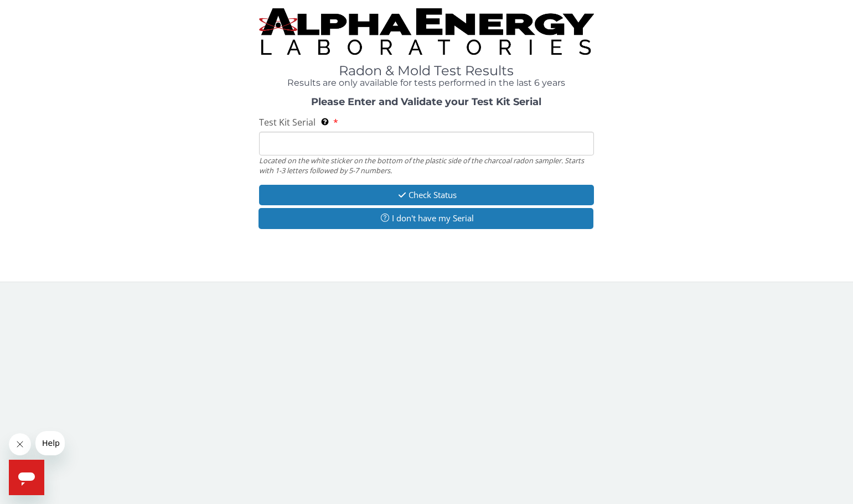 The height and width of the screenshot is (504, 853). I want to click on span: Test Kit Serial, so click(287, 122).